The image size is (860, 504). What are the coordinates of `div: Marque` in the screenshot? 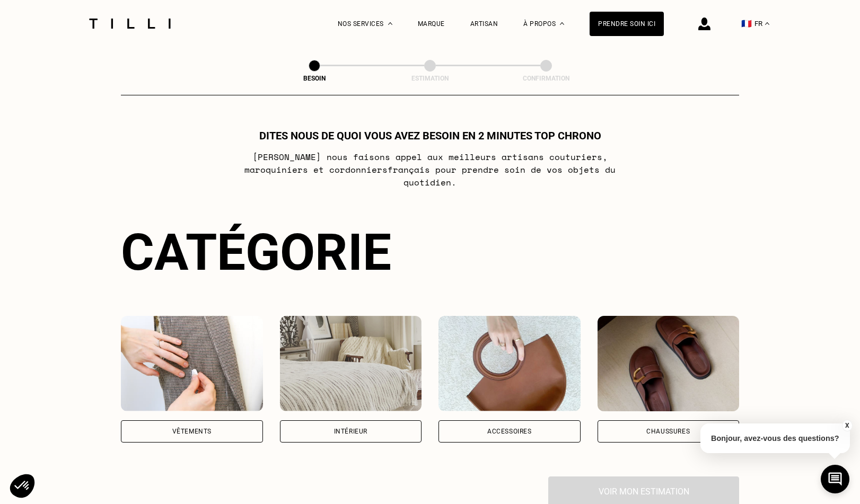 It's located at (431, 24).